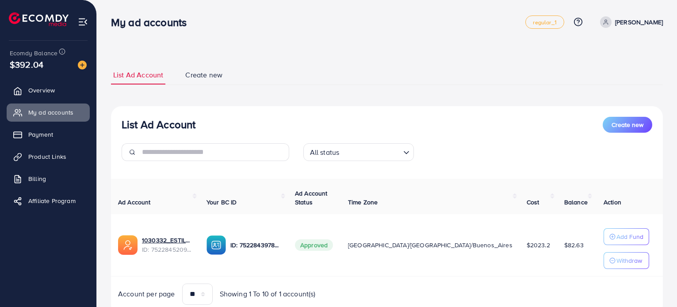 The width and height of the screenshot is (677, 307). Describe the element at coordinates (359, 152) in the screenshot. I see `div: Search for option` at that location.